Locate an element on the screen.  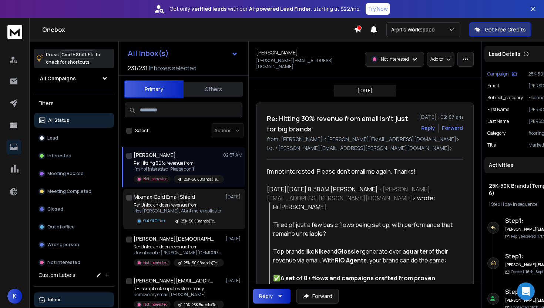
button: Forward is located at coordinates (318, 296).